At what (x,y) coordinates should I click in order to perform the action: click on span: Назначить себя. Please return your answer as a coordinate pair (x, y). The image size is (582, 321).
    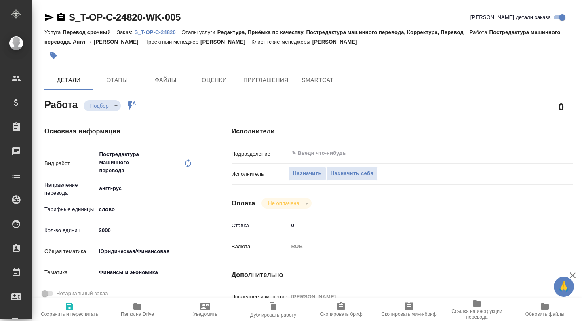
    Looking at the image, I should click on (352, 173).